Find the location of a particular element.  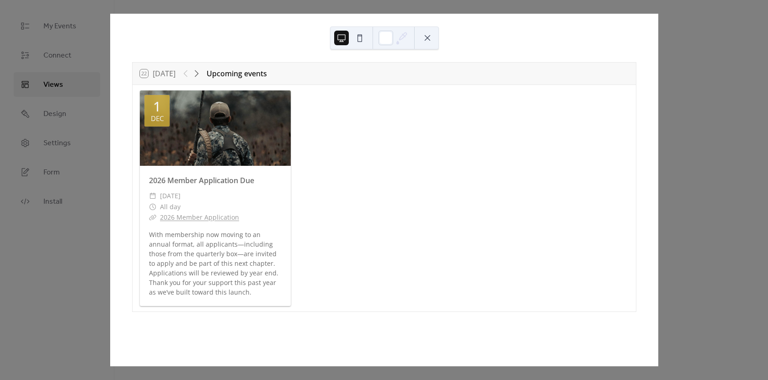

a: 2026 Member Application is located at coordinates (199, 217).